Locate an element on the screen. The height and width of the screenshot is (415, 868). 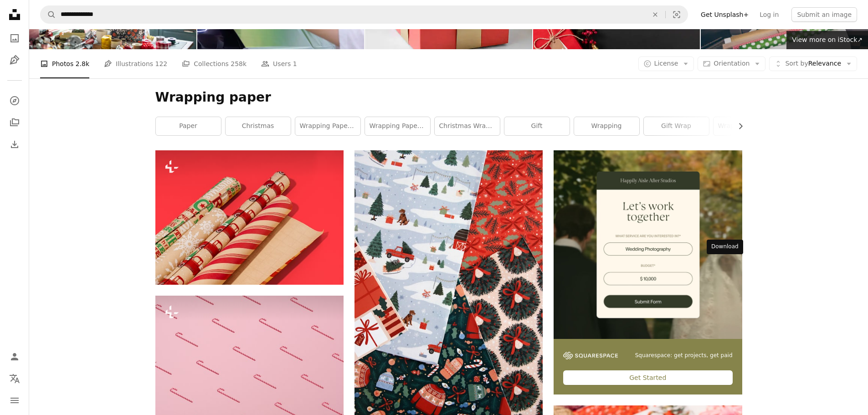
a: a pile of christmas wrapping paper on top of each other is located at coordinates (449, 291).